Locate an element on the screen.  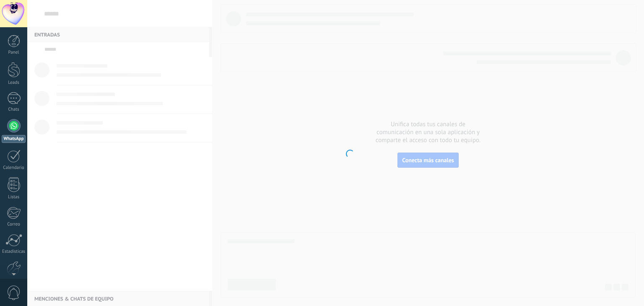
div: WhatsApp is located at coordinates (14, 139).